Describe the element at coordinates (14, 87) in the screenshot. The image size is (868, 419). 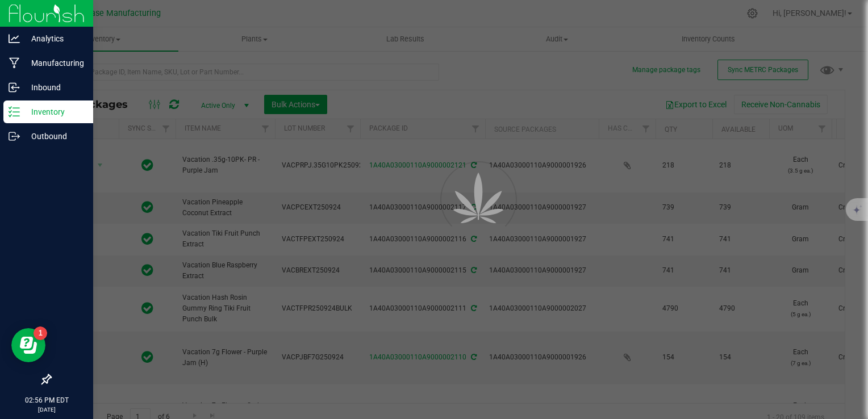
I see `inline-svg: Inbound` at that location.